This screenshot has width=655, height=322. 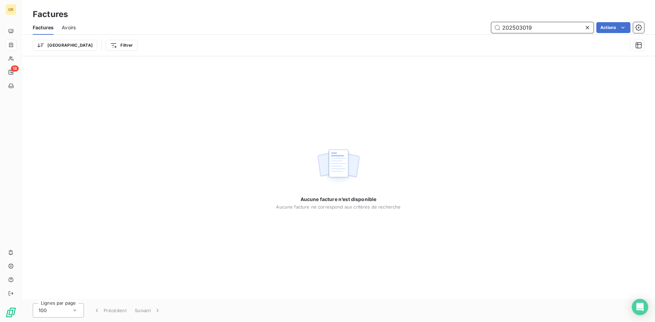 I want to click on div: Open Intercom Messenger, so click(x=640, y=307).